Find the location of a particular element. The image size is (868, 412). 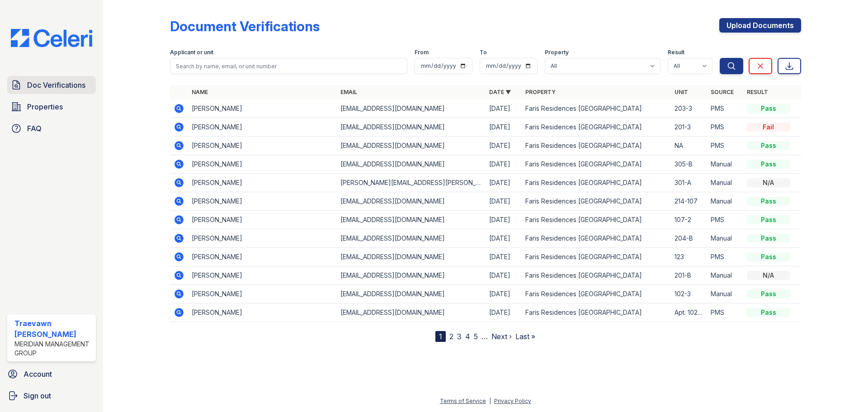

a: Account is located at coordinates (51, 374).